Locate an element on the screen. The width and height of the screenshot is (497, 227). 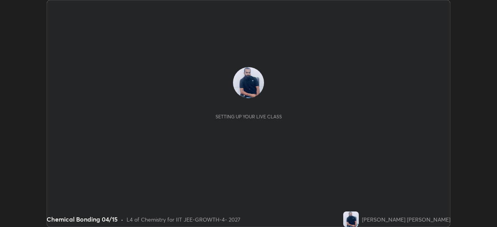
div: L4 of Chemistry for IIT JEE-GROWTH-4- 2027 is located at coordinates (183, 219).